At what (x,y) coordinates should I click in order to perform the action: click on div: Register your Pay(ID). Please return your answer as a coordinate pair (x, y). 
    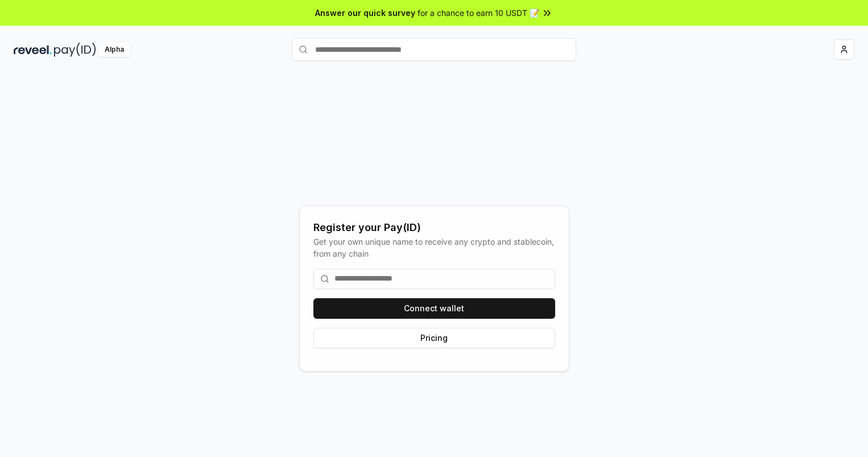
    Looking at the image, I should click on (434, 227).